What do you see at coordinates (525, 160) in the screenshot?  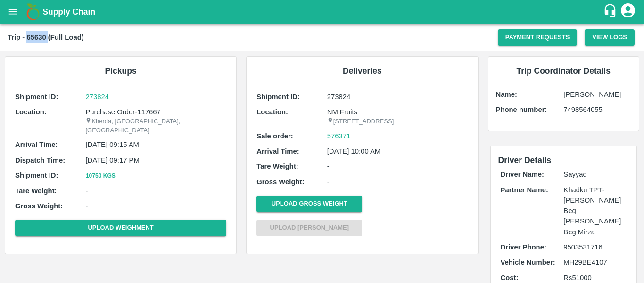 I see `span: Driver Details` at bounding box center [525, 160].